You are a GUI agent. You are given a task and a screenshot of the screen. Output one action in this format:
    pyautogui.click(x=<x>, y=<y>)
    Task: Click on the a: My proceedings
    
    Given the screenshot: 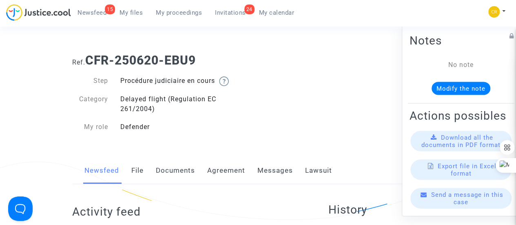 What is the action you would take?
    pyautogui.click(x=179, y=13)
    